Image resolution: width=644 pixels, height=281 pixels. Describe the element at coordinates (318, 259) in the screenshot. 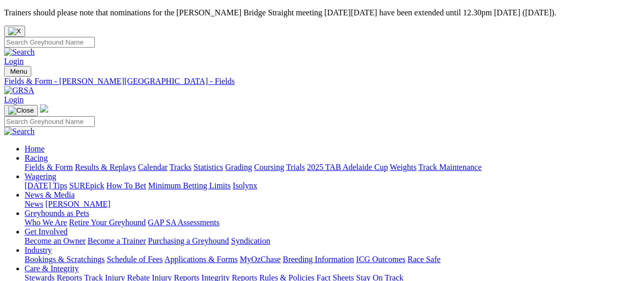

I see `a: Breeding Information` at that location.